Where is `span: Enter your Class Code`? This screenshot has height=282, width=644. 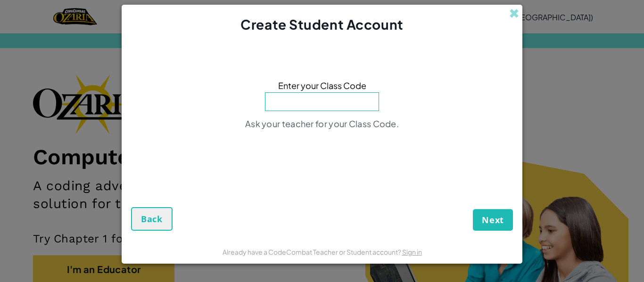
span: Enter your Class Code is located at coordinates (322, 86).